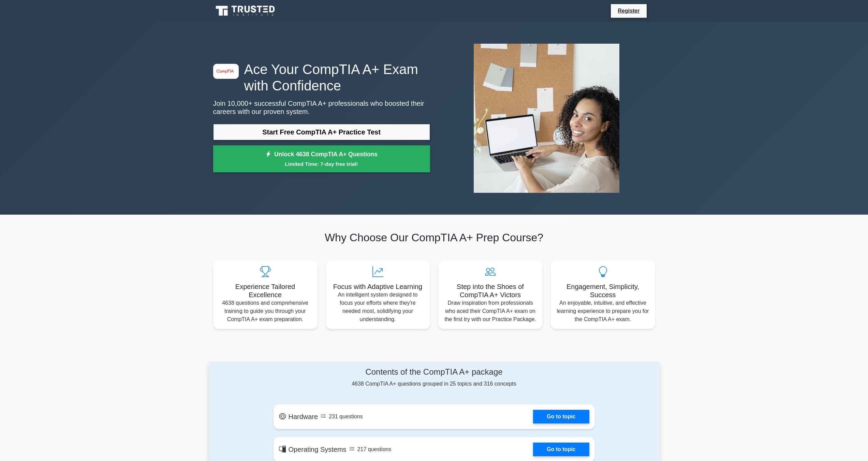  What do you see at coordinates (491, 290) in the screenshot?
I see `h5: Step into the Shoes of CompTIA A+ Victors` at bounding box center [491, 290].